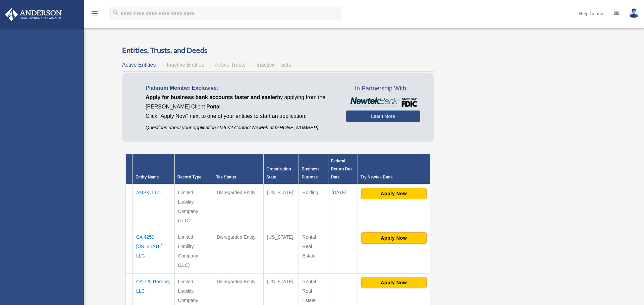 This screenshot has height=305, width=644. Describe the element at coordinates (240, 88) in the screenshot. I see `p: Platinum Member Exclusive:` at that location.